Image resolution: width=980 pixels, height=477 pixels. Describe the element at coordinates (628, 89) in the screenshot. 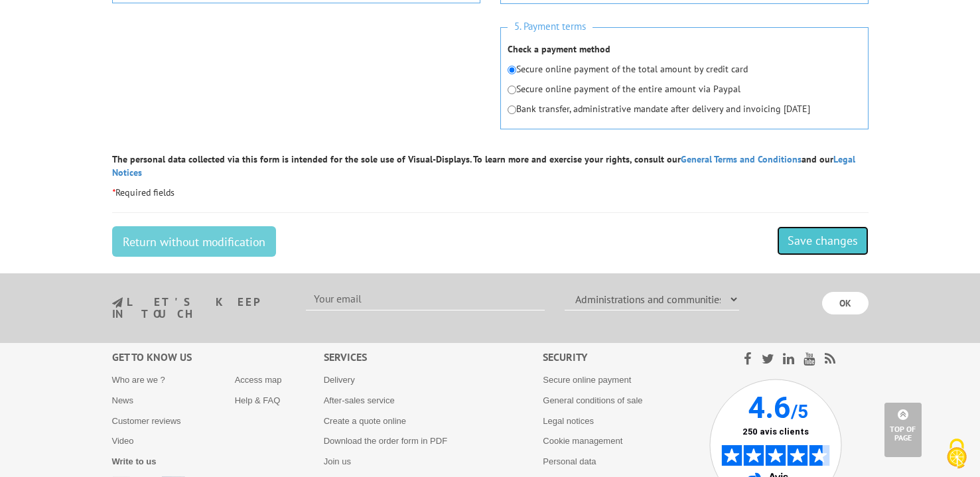

I see `font: Secure online payment of the entire amount via Paypal` at that location.